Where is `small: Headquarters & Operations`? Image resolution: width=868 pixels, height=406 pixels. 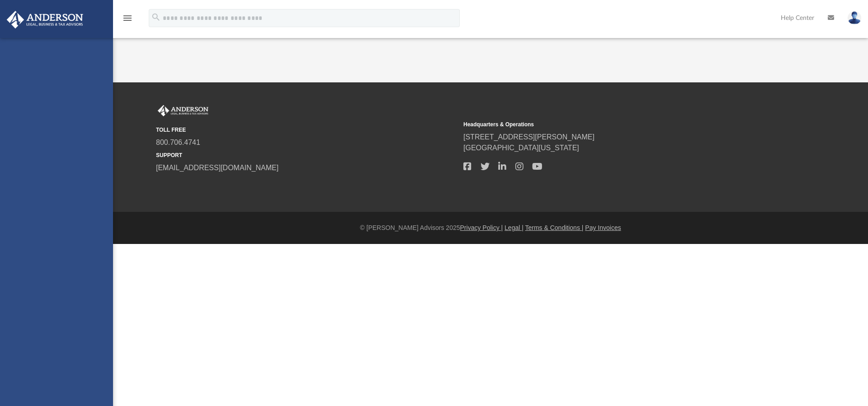
small: Headquarters & Operations is located at coordinates (614, 124).